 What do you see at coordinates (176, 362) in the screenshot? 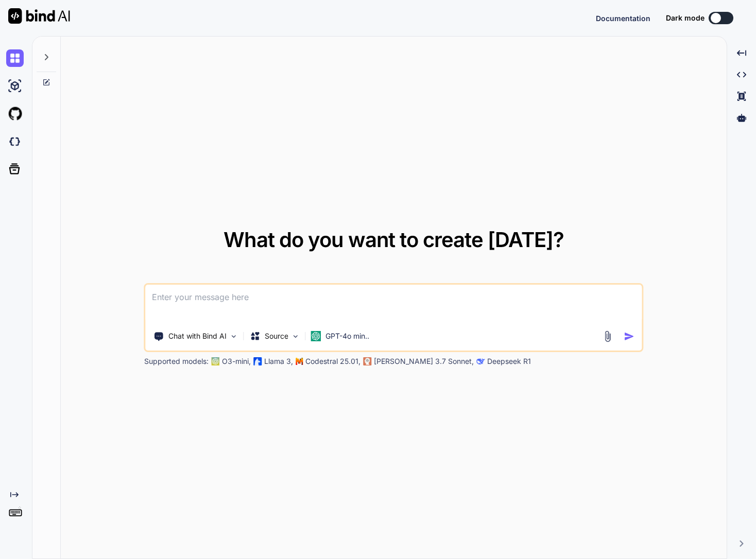
I see `p: Supported models:` at bounding box center [176, 362].